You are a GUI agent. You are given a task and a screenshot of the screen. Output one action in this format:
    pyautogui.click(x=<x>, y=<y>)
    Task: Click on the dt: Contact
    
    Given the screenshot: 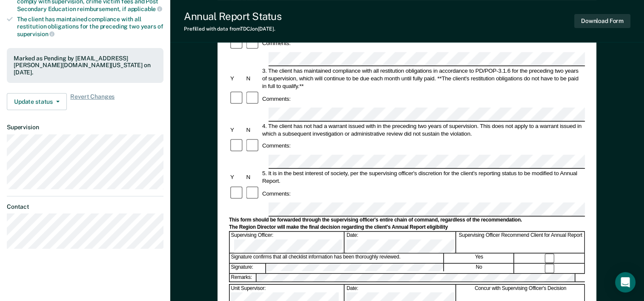 What is the action you would take?
    pyautogui.click(x=85, y=207)
    